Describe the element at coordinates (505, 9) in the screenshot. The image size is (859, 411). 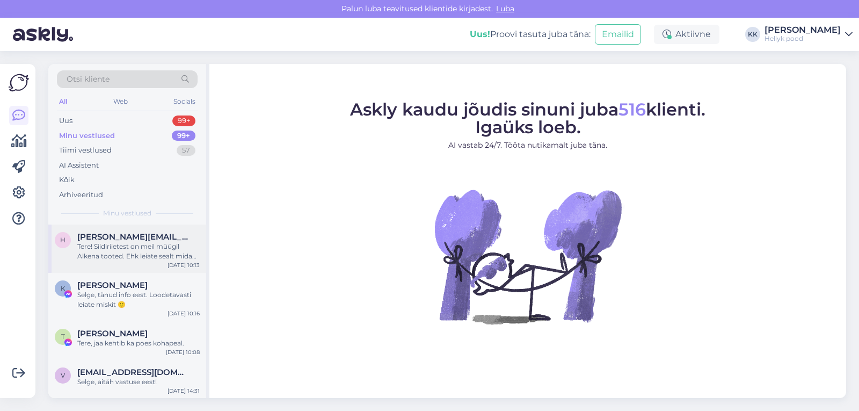
I see `span: Luba` at that location.